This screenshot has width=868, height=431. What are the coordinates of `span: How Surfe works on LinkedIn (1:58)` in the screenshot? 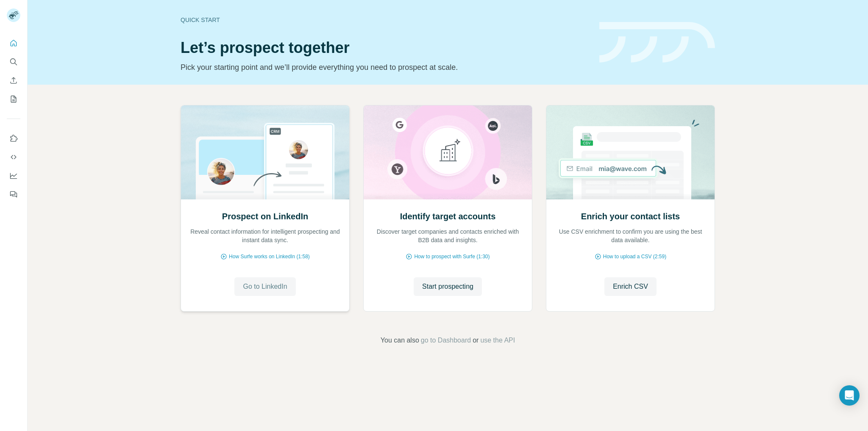 It's located at (269, 257).